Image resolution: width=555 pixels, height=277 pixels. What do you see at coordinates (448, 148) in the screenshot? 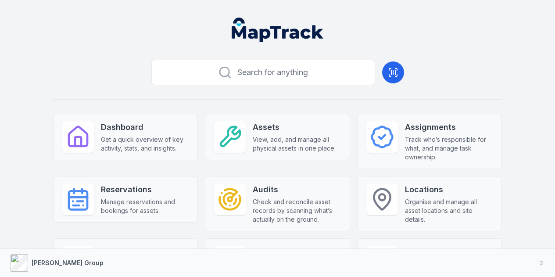
I see `span: Track who’s responsible for what, and manage task ownership.` at bounding box center [448, 148].